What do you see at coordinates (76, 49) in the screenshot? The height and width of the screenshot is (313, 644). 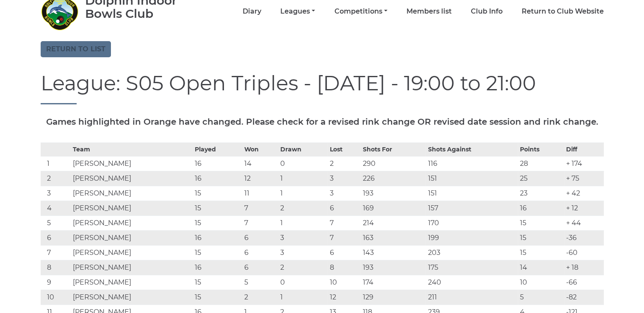 I see `a: Return to list` at bounding box center [76, 49].